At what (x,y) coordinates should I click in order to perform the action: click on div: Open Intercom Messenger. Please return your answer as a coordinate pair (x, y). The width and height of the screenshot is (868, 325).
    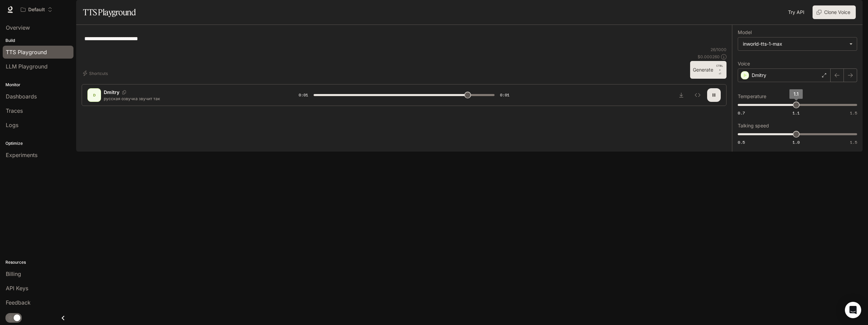
    Looking at the image, I should click on (853, 310).